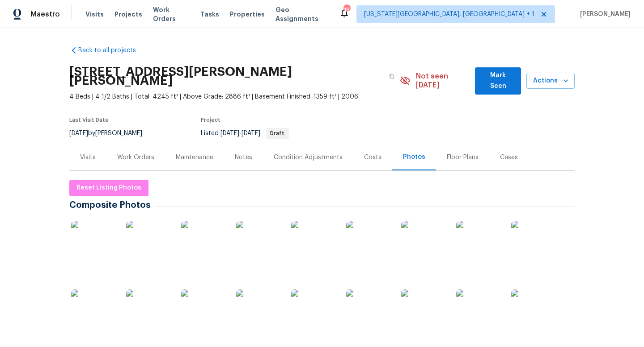  Describe the element at coordinates (209, 15) in the screenshot. I see `span: Tasks` at that location.